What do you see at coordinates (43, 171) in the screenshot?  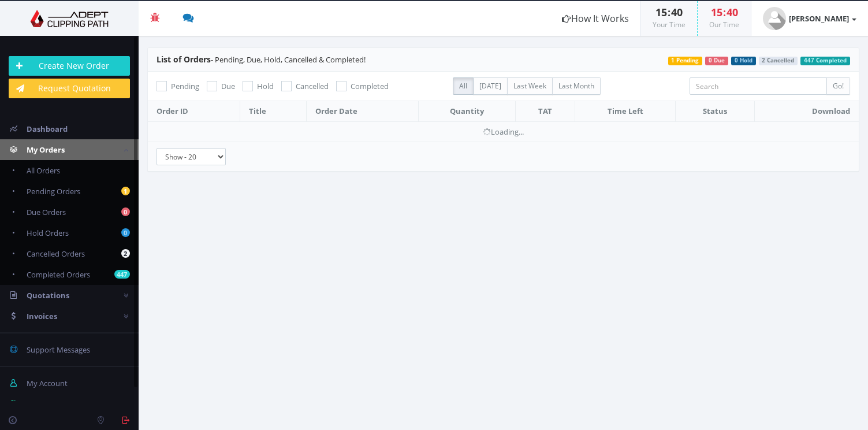 I see `span: All Orders` at bounding box center [43, 171].